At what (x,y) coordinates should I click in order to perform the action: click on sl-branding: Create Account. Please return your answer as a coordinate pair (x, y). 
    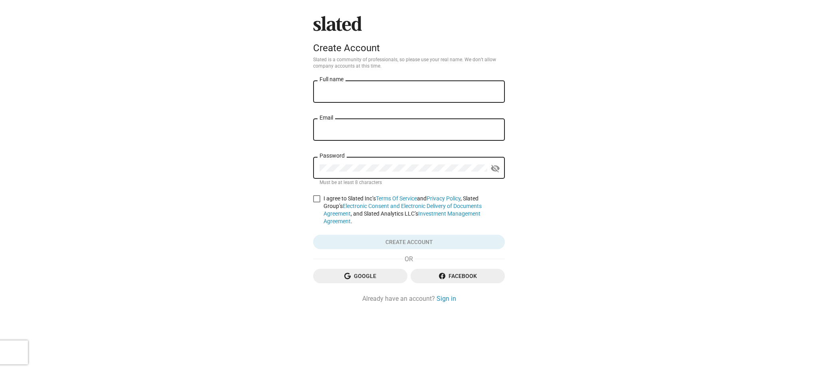
    Looking at the image, I should click on (409, 36).